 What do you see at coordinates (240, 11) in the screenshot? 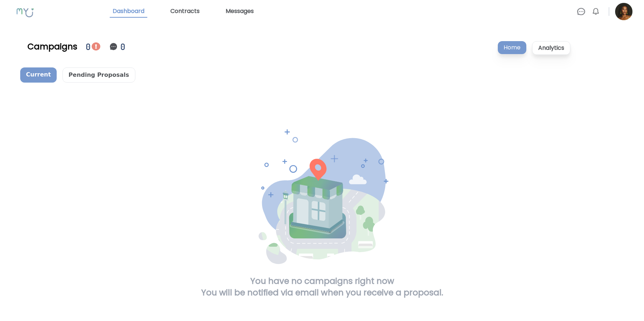
I see `a: Messages` at bounding box center [240, 11].